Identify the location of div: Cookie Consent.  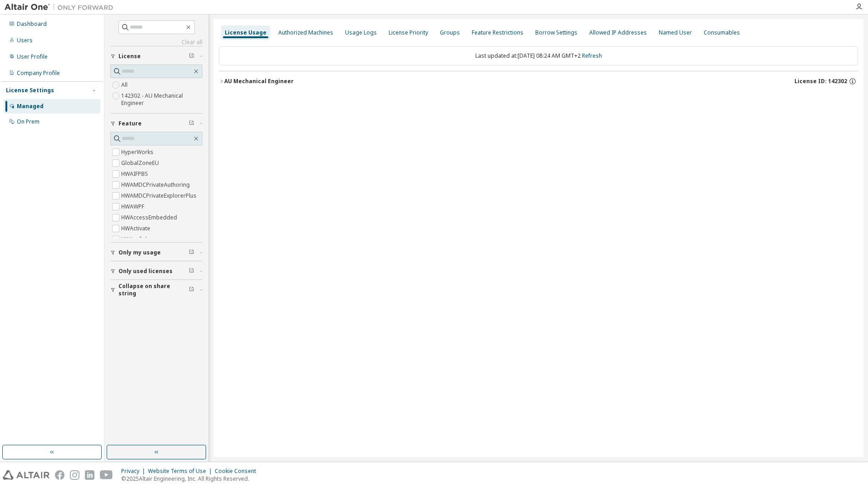
(238, 471).